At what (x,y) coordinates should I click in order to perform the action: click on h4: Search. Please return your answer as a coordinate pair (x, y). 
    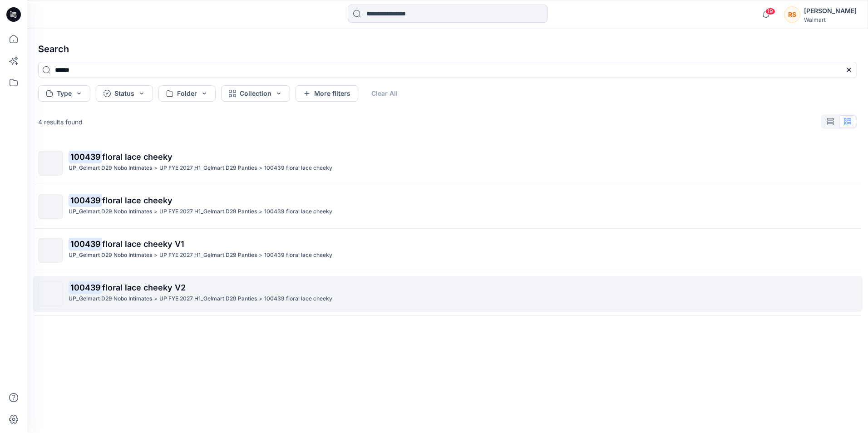
    Looking at the image, I should click on (448, 49).